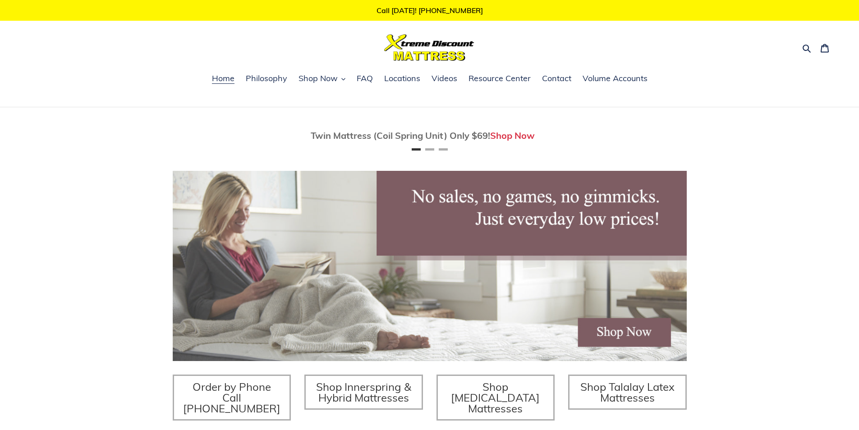  I want to click on a: Volume Accounts, so click(615, 79).